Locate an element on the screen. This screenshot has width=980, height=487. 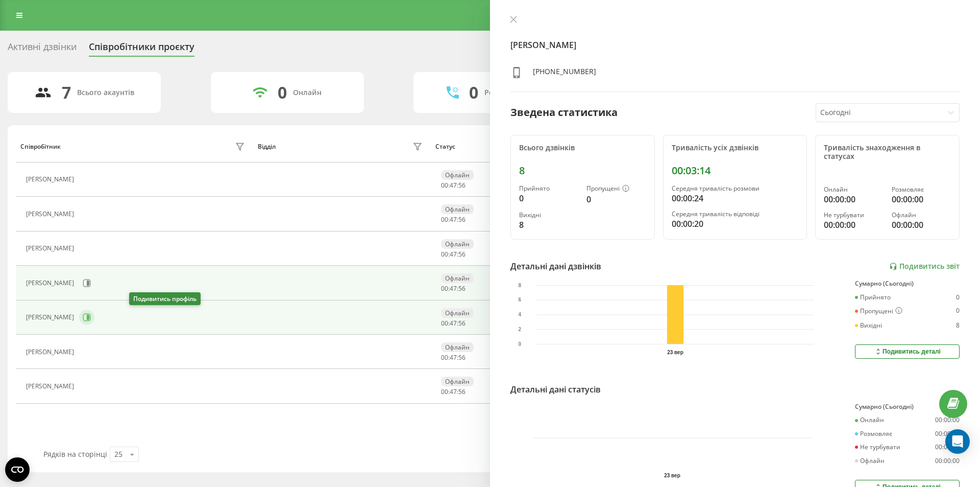
div: 00:00:24 is located at coordinates (735, 198).